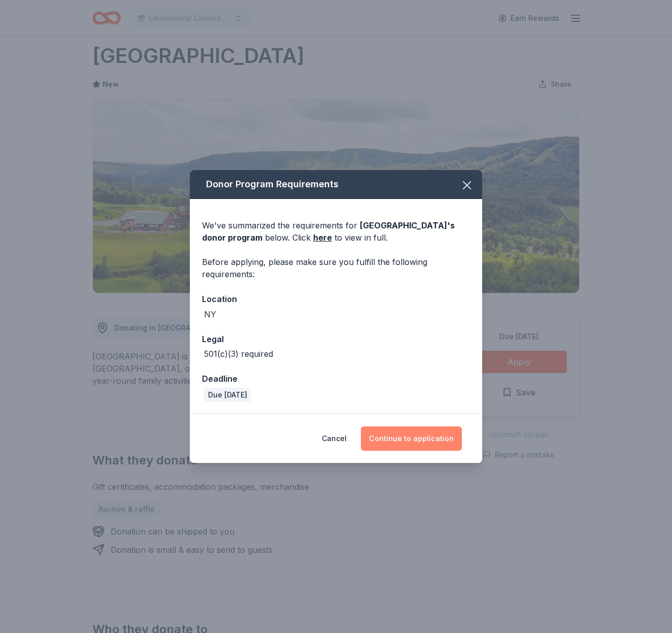 The width and height of the screenshot is (672, 633). What do you see at coordinates (210, 314) in the screenshot?
I see `div: NY` at bounding box center [210, 314].